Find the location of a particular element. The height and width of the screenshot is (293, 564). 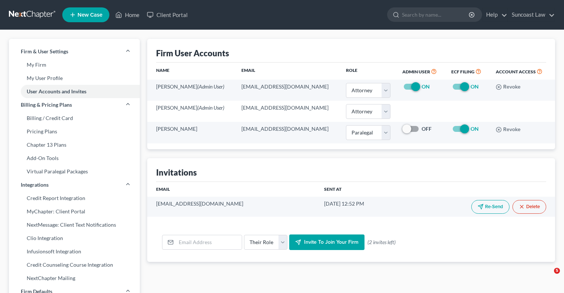

th: Sent At is located at coordinates (361, 189).